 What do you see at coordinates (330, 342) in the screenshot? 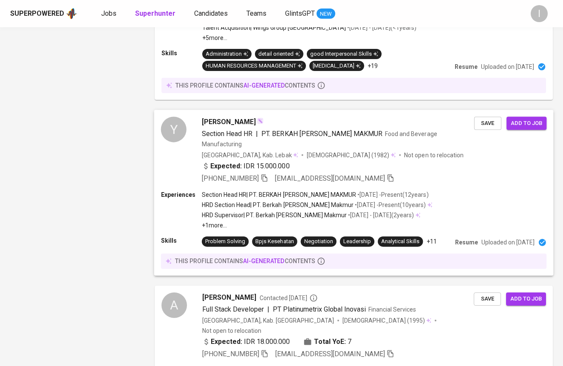
I see `b: Total YoE:` at bounding box center [330, 342].